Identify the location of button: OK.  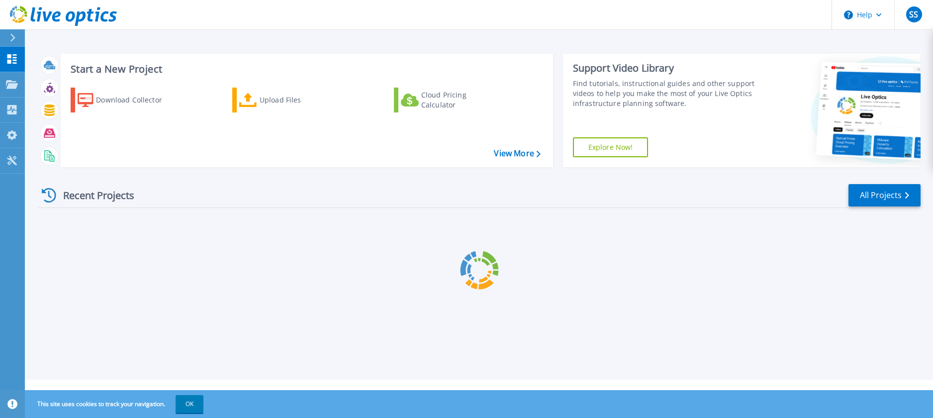
(189, 404).